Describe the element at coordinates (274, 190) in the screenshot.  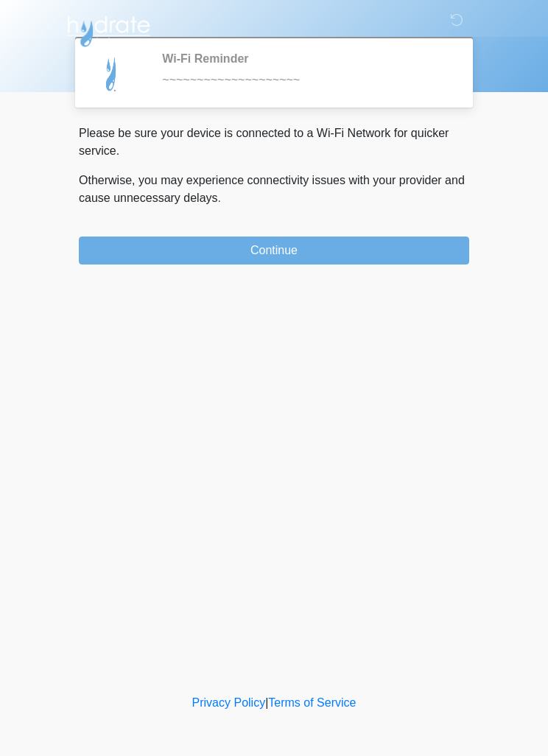
I see `p: Otherwise, you may experience connectivity issues with your provider and cause unnecessary delays` at that location.